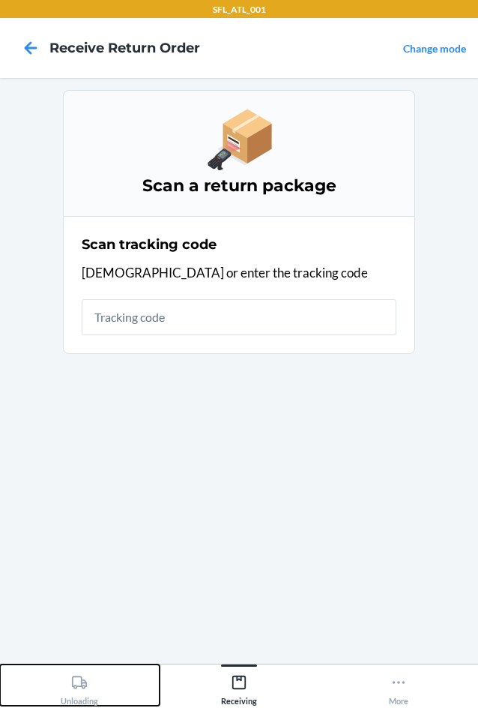 Image resolution: width=478 pixels, height=708 pixels. Describe the element at coordinates (239, 685) in the screenshot. I see `button: Receiving` at that location.